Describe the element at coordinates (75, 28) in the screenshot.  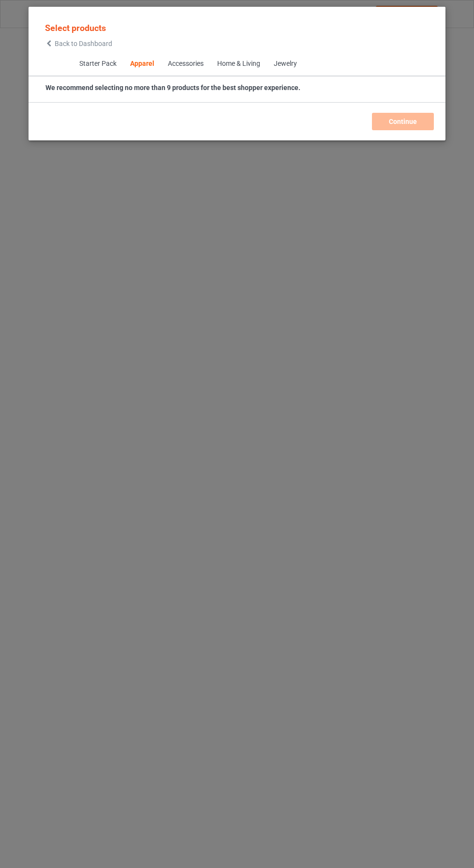
I see `span: Select products` at that location.